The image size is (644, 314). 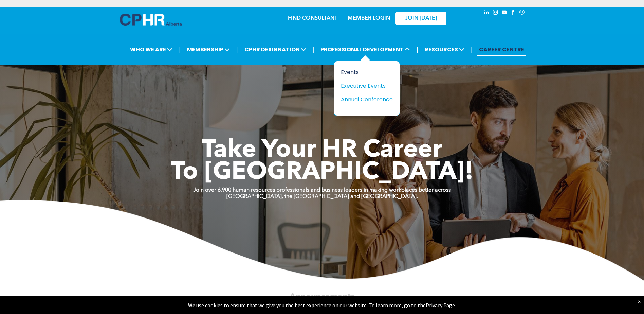 What do you see at coordinates (322, 190) in the screenshot?
I see `strong: Join over 6,900 human resources professionals and business leaders in making workplaces better ac...` at bounding box center [322, 190].